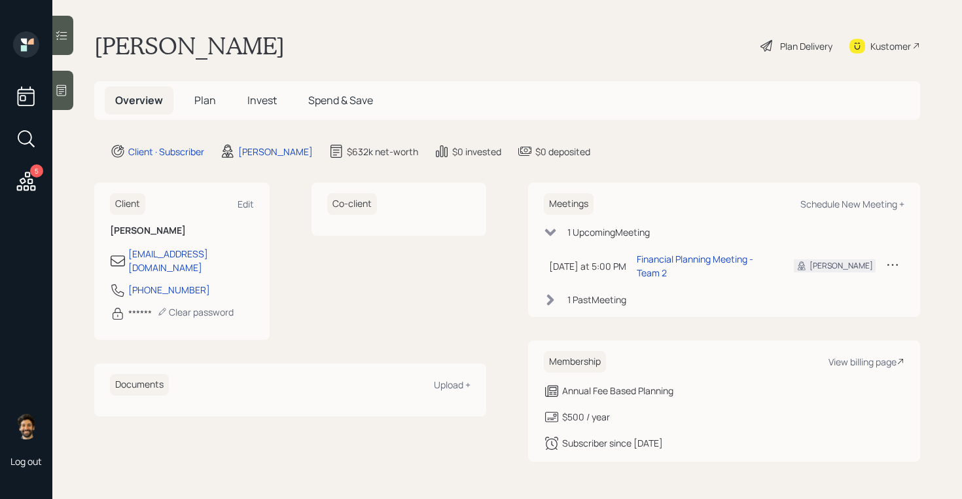 The width and height of the screenshot is (962, 499). I want to click on div: $632k net-worth, so click(382, 151).